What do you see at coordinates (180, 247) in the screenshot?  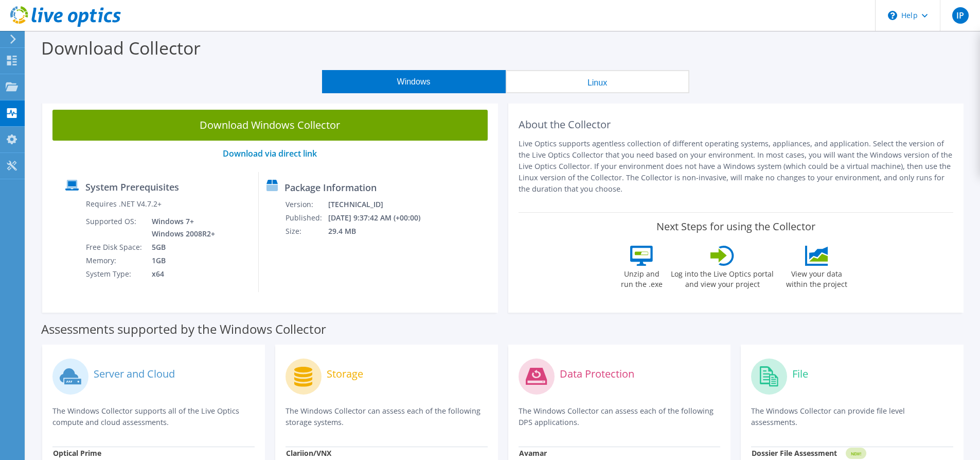 I see `td: 5GB` at bounding box center [180, 247].